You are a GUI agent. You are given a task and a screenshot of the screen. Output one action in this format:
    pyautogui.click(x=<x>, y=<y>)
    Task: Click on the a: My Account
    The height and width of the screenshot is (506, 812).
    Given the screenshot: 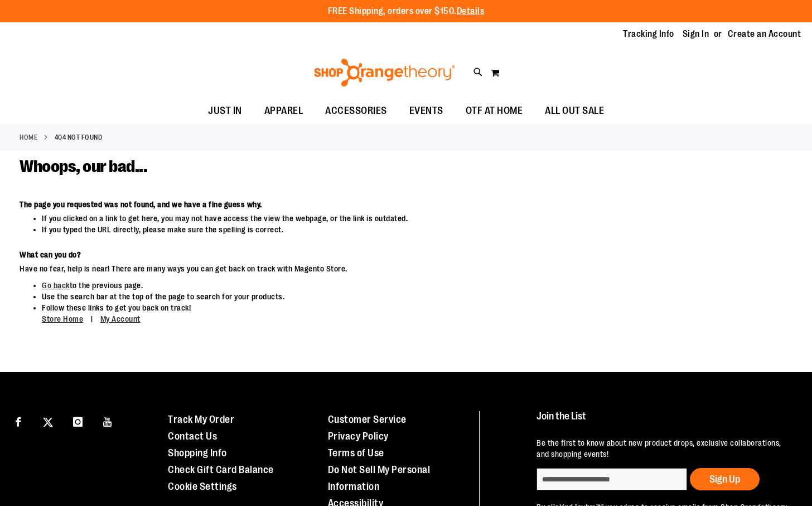 What is the action you would take?
    pyautogui.click(x=121, y=319)
    